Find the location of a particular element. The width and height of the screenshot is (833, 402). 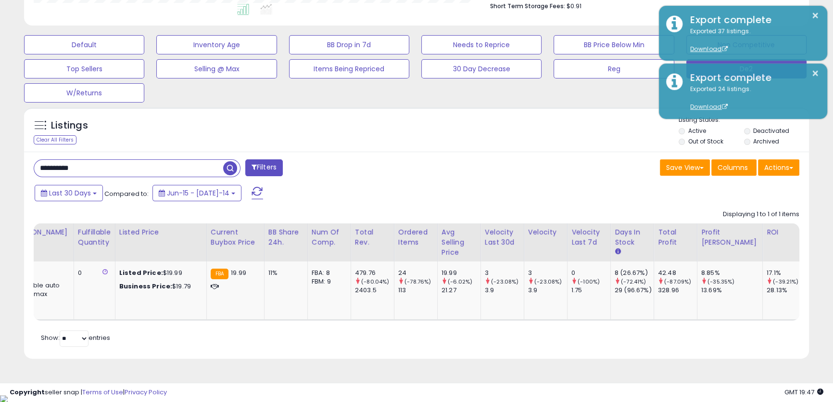

button: Inventory Age is located at coordinates (216, 45).